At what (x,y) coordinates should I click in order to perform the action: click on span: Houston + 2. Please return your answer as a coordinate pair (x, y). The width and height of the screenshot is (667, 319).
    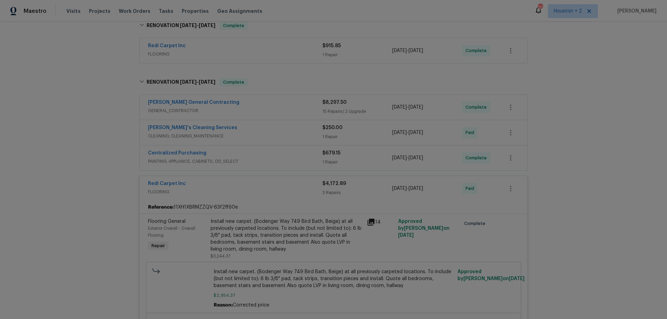
    Looking at the image, I should click on (567, 11).